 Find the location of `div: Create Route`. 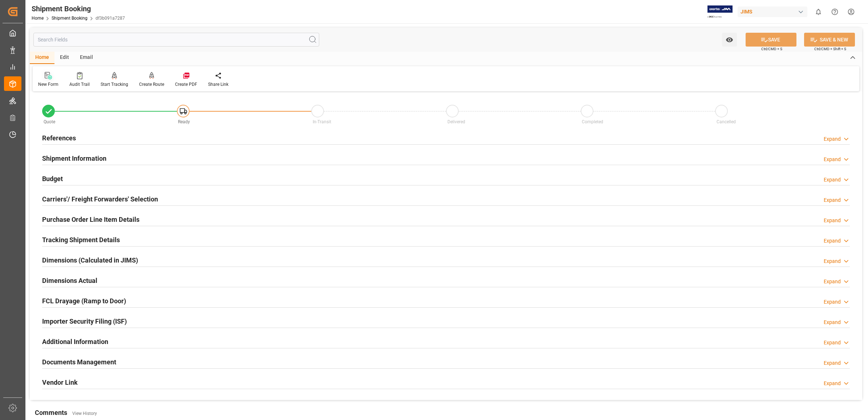

div: Create Route is located at coordinates (151, 84).